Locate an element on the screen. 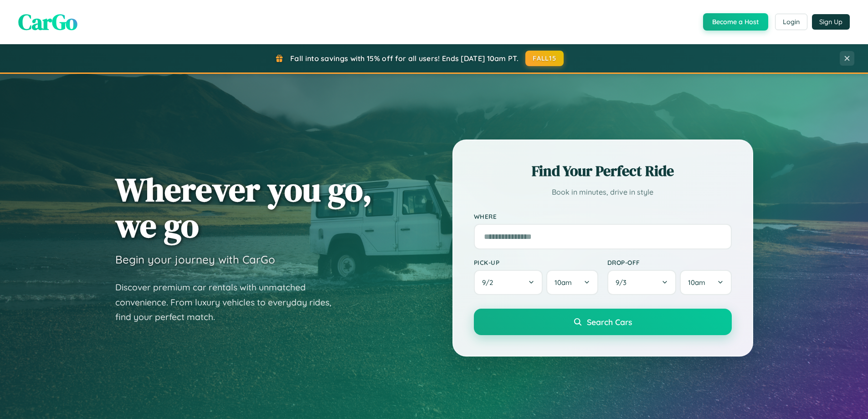 The image size is (868, 419). button: 9/3 is located at coordinates (642, 282).